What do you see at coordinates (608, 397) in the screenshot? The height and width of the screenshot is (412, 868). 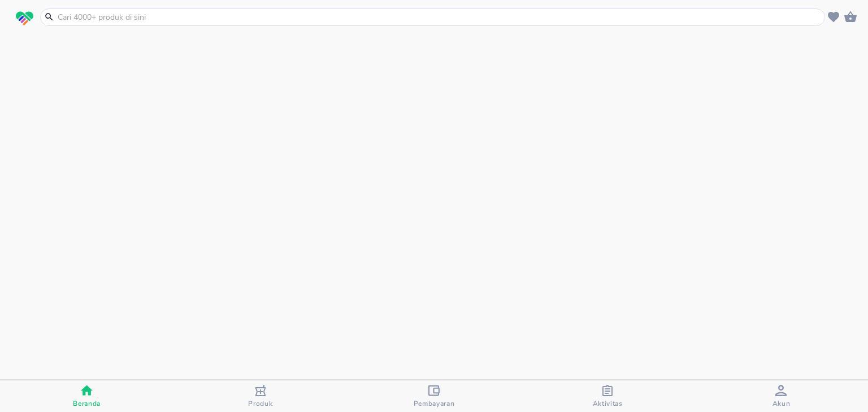 I see `button: Aktivitas` at bounding box center [608, 397].